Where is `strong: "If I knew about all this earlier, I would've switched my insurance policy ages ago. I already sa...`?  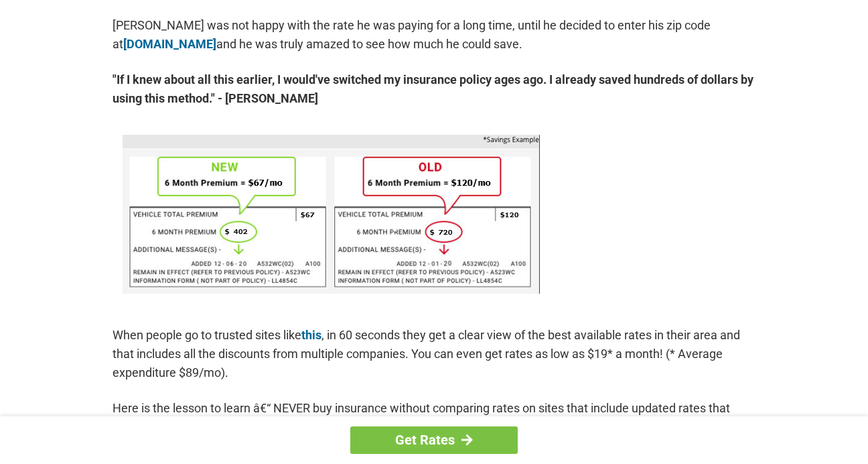 strong: "If I knew about all this earlier, I would've switched my insurance policy ages ago. I already sa... is located at coordinates (434, 90).